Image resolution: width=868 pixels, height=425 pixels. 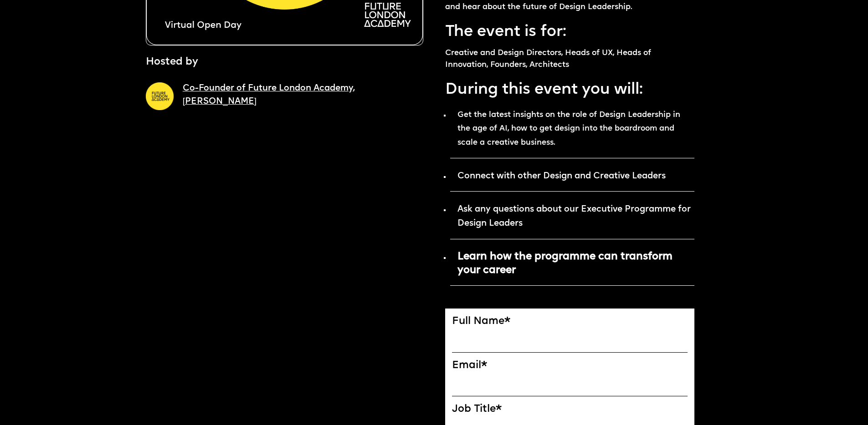 What do you see at coordinates (171, 62) in the screenshot?
I see `p: Hosted by` at bounding box center [171, 62].